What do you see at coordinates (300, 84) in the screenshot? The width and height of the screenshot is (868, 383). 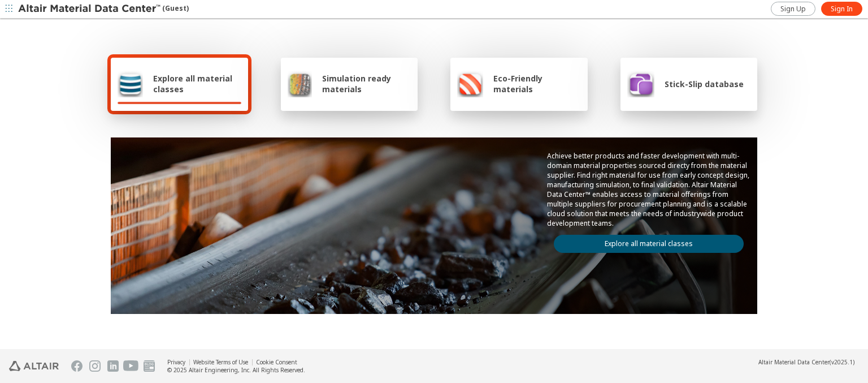 I see `img: Simulation ready materials` at bounding box center [300, 84].